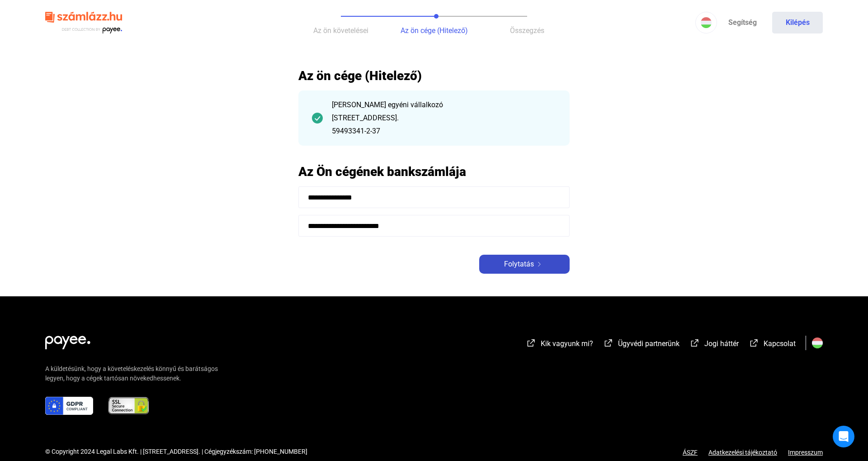 The width and height of the screenshot is (868, 461). What do you see at coordinates (434, 31) in the screenshot?
I see `span: Az ön cége (Hitelező)` at bounding box center [434, 31].